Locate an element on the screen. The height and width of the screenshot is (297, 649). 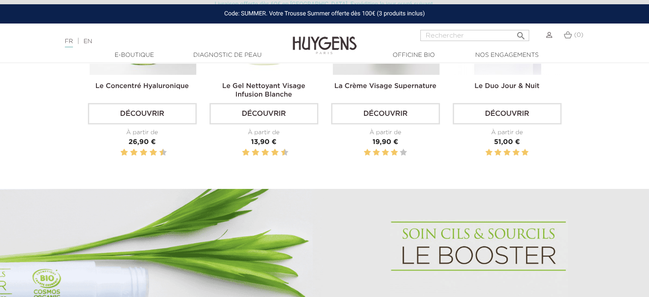
a: FR is located at coordinates (69, 43).